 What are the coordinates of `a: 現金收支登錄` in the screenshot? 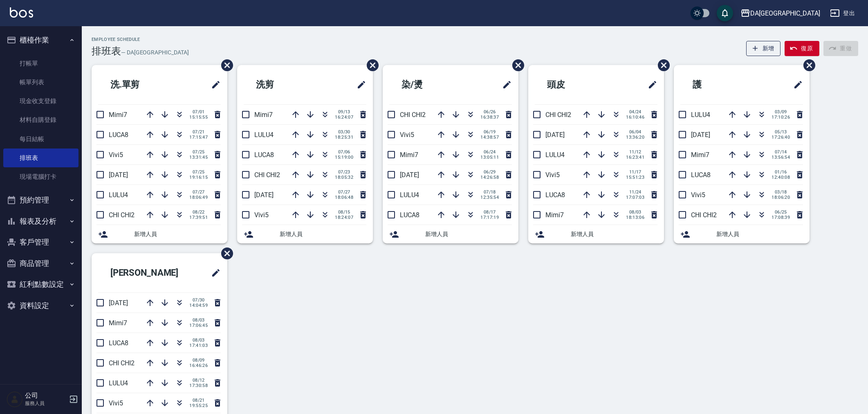 It's located at (41, 101).